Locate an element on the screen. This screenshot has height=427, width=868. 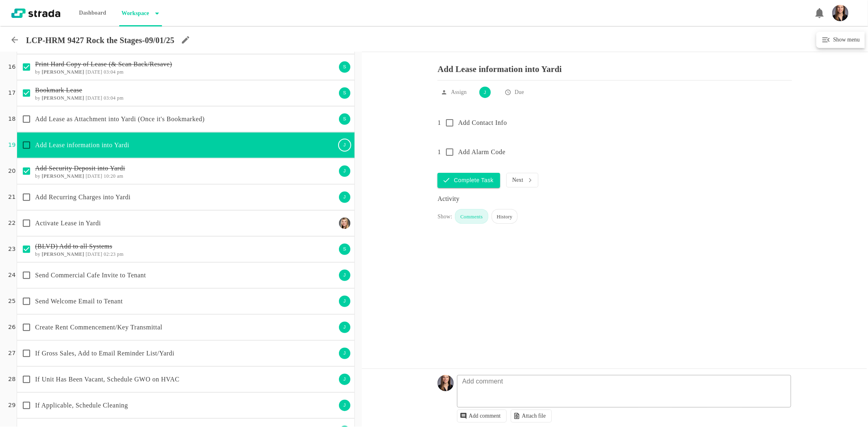
p: 22 is located at coordinates (12, 223).